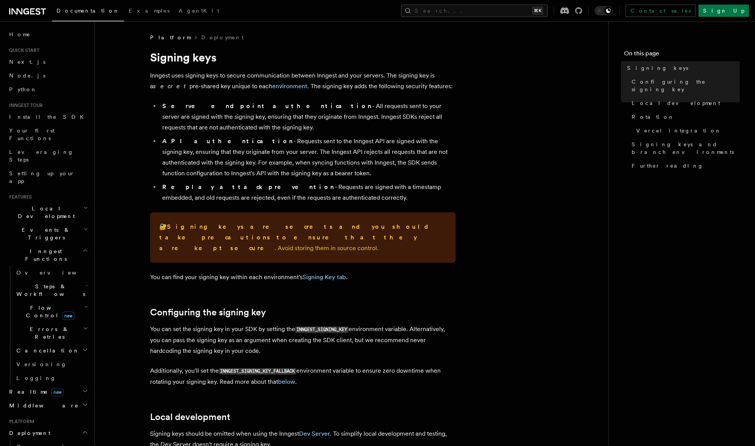 The width and height of the screenshot is (755, 446). I want to click on a: AgentKit, so click(199, 11).